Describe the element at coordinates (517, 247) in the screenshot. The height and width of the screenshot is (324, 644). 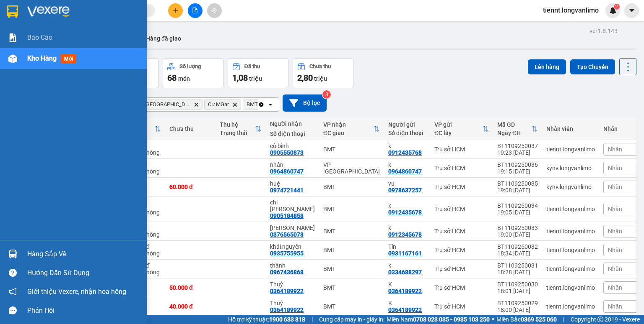
I see `div: BT1109250032` at that location.